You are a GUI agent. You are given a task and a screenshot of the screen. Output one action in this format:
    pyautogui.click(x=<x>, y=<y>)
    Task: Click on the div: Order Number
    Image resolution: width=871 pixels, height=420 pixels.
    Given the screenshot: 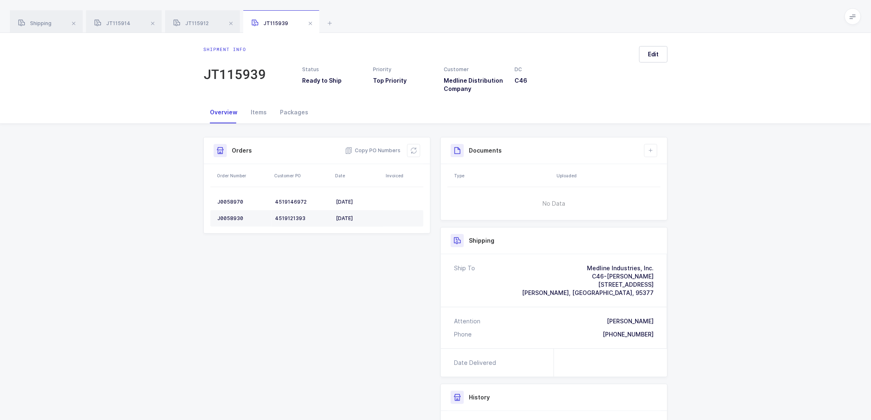 What is the action you would take?
    pyautogui.click(x=243, y=176)
    